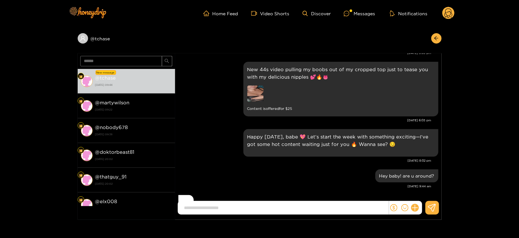 This screenshot has width=519, height=238. I want to click on a: Video Shorts, so click(270, 13).